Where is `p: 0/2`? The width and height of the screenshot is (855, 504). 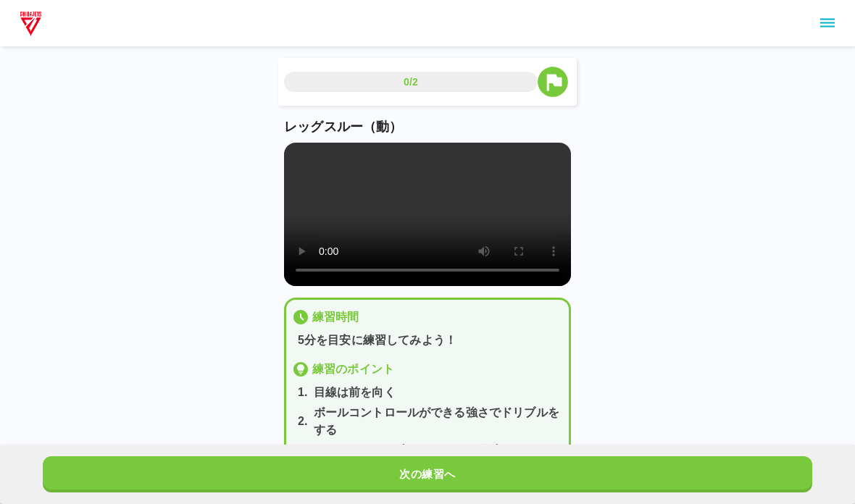 p: 0/2 is located at coordinates (411, 82).